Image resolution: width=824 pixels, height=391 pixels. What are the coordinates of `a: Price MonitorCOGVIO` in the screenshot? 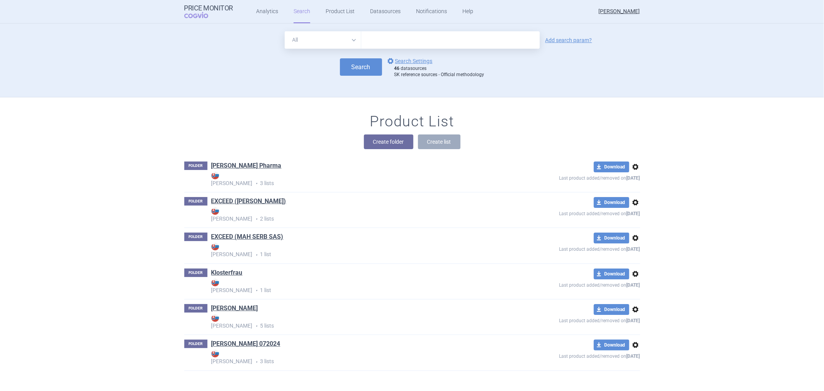 It's located at (209, 12).